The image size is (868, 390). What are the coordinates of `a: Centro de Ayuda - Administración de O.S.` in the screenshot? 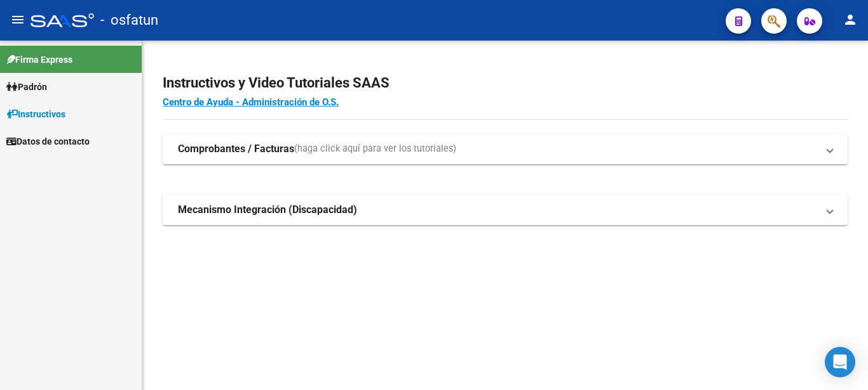 It's located at (250, 102).